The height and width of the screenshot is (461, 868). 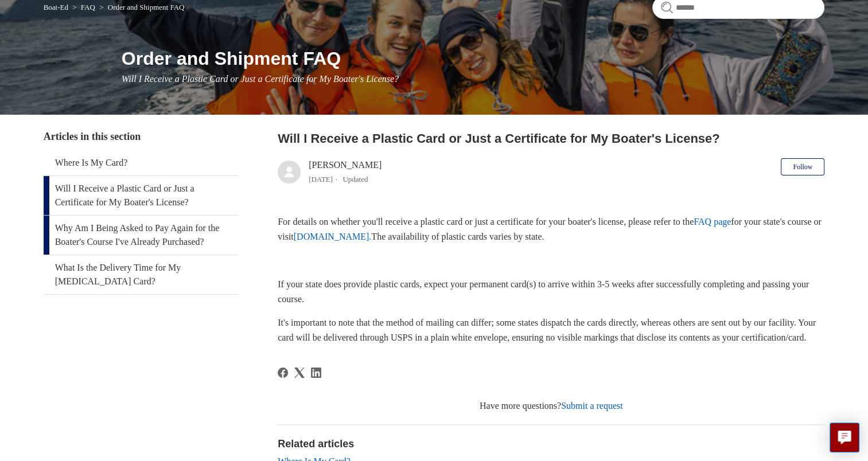 What do you see at coordinates (592, 405) in the screenshot?
I see `a: Submit a request` at bounding box center [592, 405].